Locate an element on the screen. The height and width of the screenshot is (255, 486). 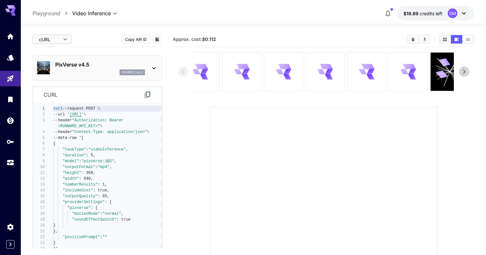
div: Usage is located at coordinates (10, 163).